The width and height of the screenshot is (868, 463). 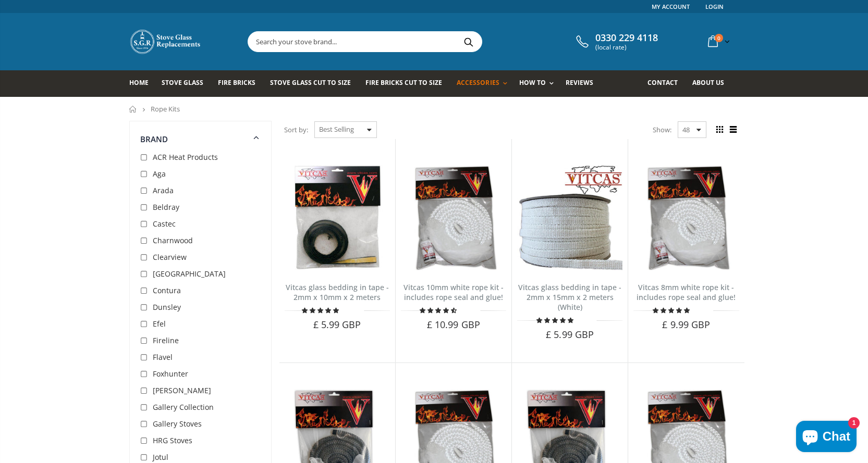 What do you see at coordinates (240, 83) in the screenshot?
I see `a: Fire Bricks` at bounding box center [240, 83].